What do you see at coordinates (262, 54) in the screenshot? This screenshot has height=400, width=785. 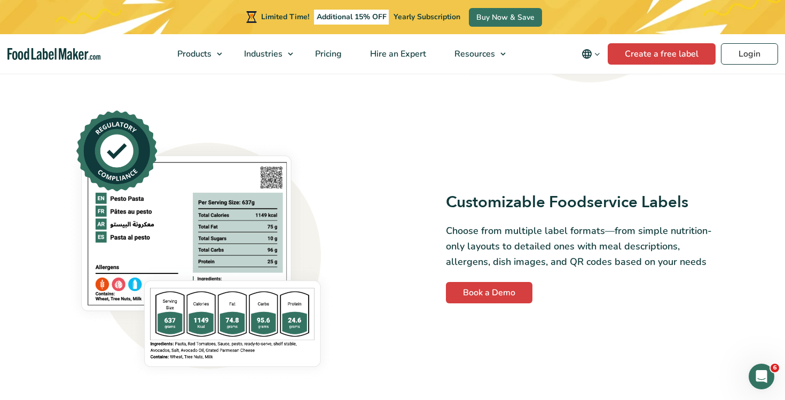 I see `span: Industries` at bounding box center [262, 54].